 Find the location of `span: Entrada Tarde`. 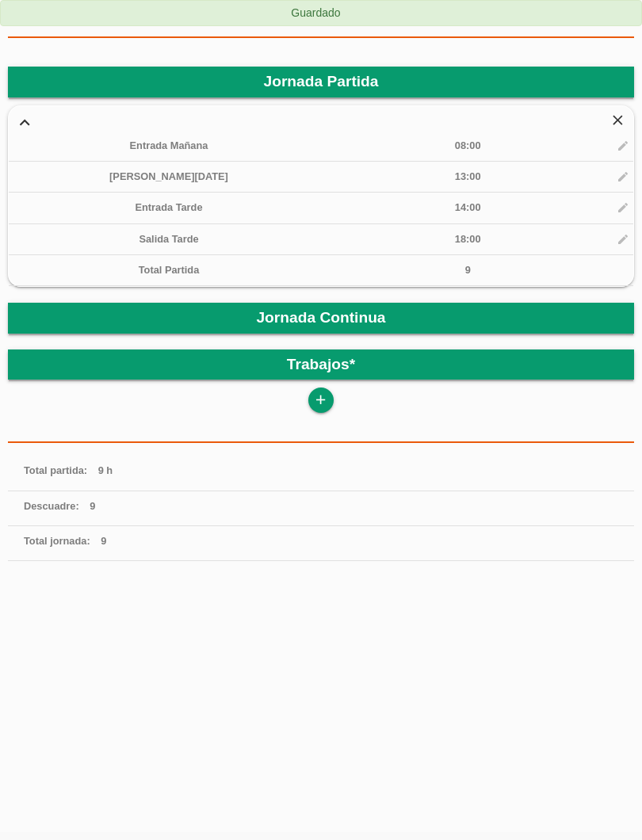

span: Entrada Tarde is located at coordinates (168, 207).